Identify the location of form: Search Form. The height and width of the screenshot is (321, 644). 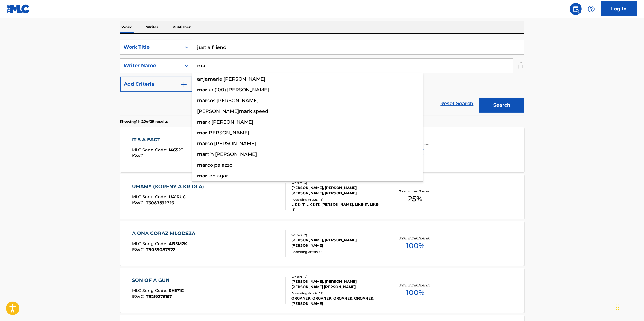
(322, 78).